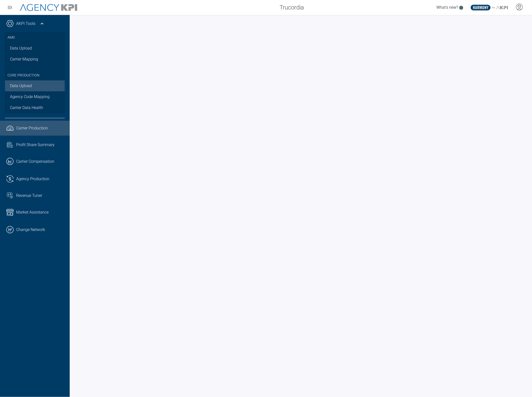 The height and width of the screenshot is (397, 532). I want to click on img: AgencyKPI, so click(49, 8).